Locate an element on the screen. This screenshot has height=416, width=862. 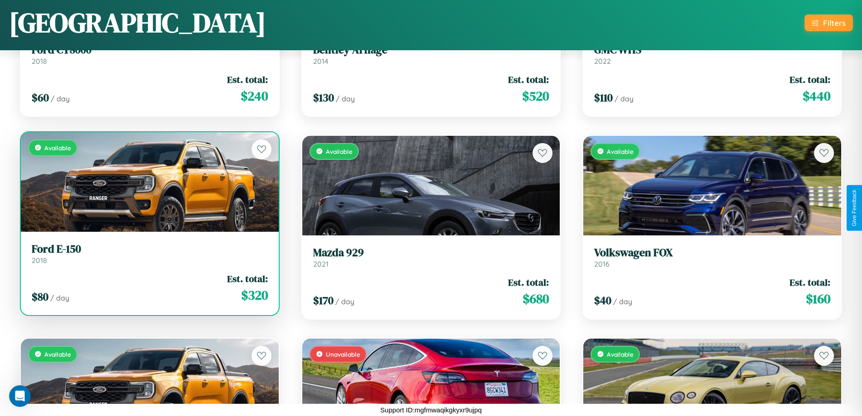
a: GMC WHS2022 is located at coordinates (712, 54).